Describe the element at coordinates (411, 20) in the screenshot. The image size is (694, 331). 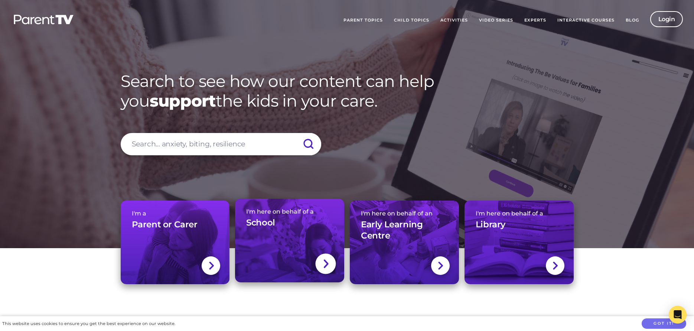
I see `a: Child Topics` at that location.